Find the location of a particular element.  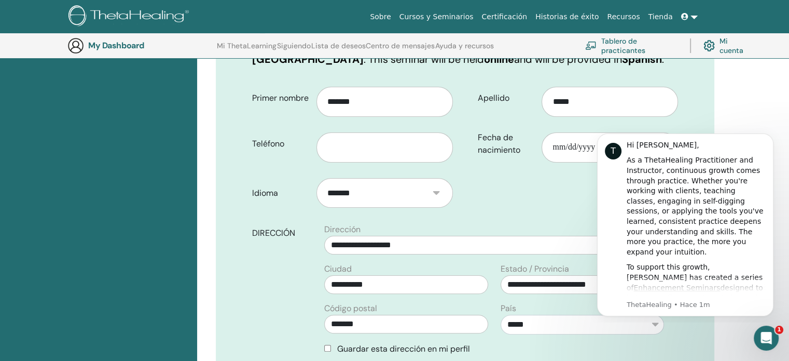

a: Tienda is located at coordinates (661, 17).